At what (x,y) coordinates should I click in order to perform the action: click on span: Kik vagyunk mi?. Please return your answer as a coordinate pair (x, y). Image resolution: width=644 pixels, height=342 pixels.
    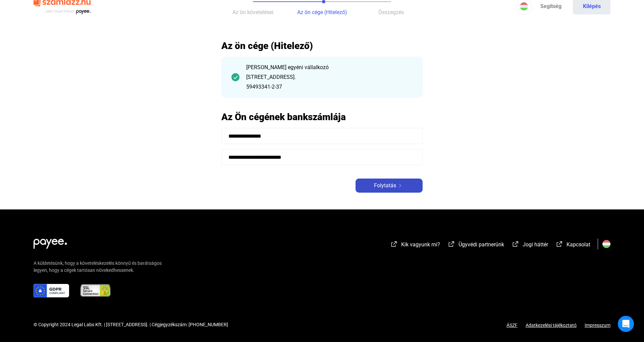
    Looking at the image, I should click on (421, 244).